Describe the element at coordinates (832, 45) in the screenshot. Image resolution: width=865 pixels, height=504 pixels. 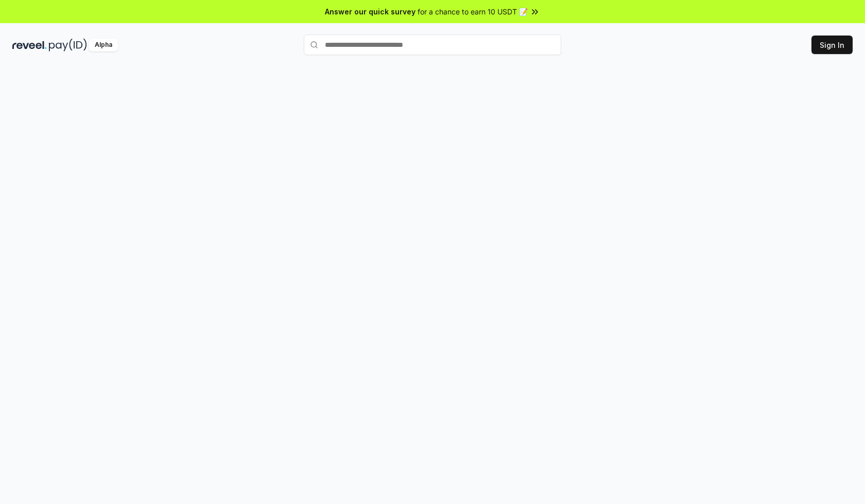
I see `button: Sign In` at that location.